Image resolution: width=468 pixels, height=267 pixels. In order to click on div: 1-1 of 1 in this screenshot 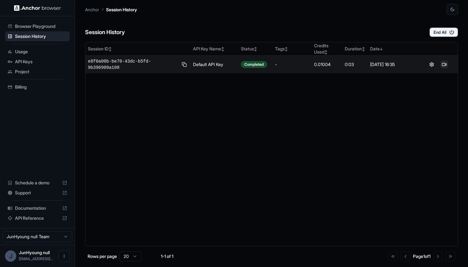, I will do `click(167, 256)`.